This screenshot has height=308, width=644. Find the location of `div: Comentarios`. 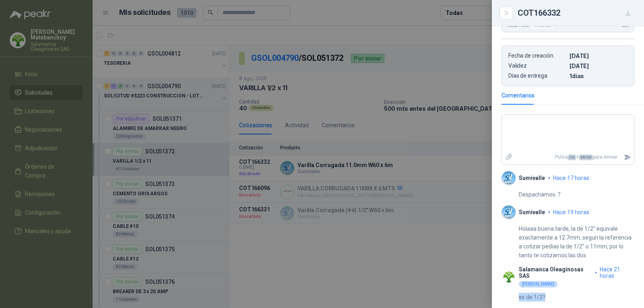

div: Comentarios is located at coordinates (518, 95).